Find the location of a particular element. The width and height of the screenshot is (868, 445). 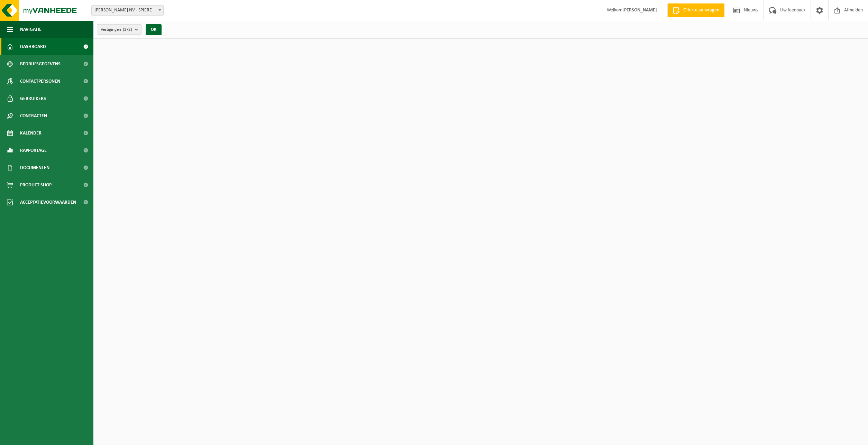

span: Gebruikers is located at coordinates (33, 98).